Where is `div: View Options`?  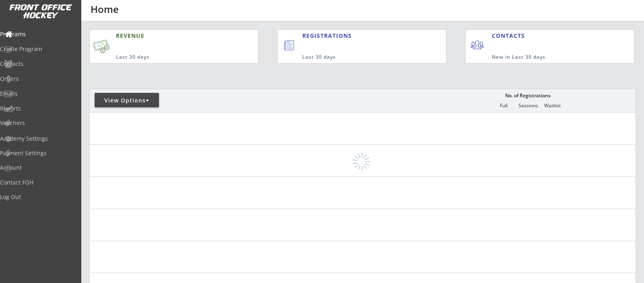
div: View Options is located at coordinates (127, 101).